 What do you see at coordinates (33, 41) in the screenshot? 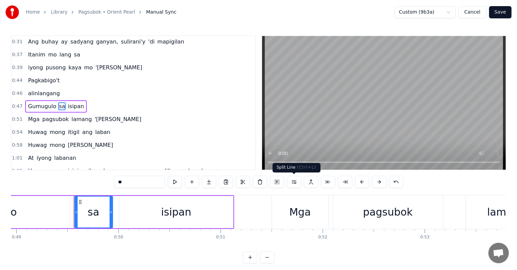
I see `span: Ang` at bounding box center [33, 41].